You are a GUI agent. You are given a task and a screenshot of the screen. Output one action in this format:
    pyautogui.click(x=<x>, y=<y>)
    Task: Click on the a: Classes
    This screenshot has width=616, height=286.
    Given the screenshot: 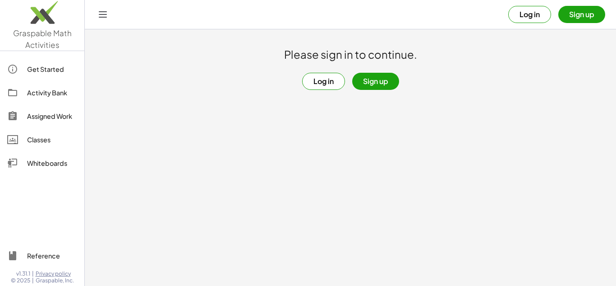 What is the action you would take?
    pyautogui.click(x=42, y=139)
    